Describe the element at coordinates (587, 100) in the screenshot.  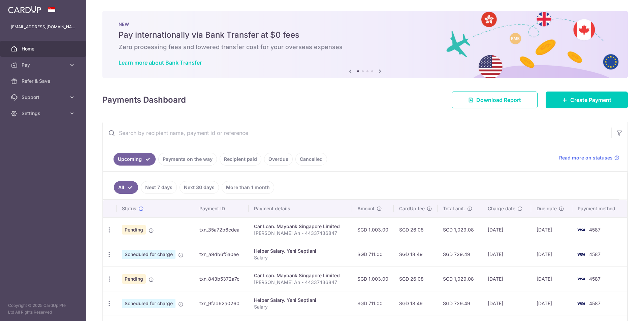
I see `a: Create Payment` at that location.